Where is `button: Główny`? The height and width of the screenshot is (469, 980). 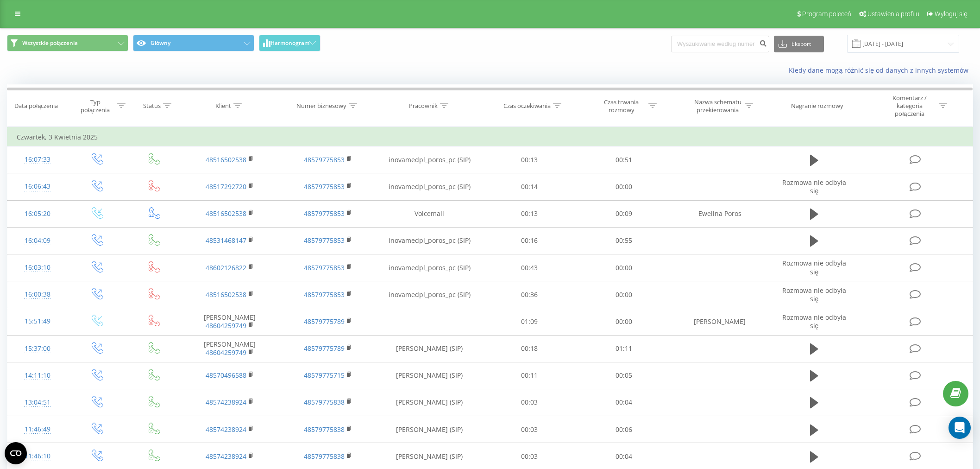
button: Główny is located at coordinates (193, 43).